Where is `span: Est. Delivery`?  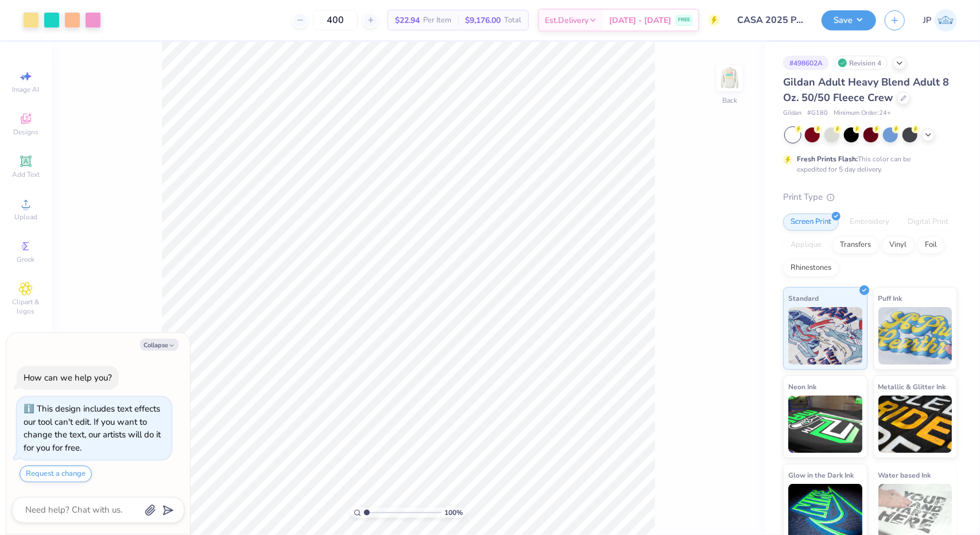 span: Est. Delivery is located at coordinates (566, 20).